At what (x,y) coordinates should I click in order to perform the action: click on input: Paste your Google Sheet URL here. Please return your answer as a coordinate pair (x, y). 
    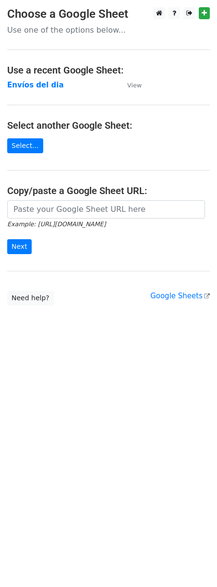
    Looking at the image, I should click on (106, 209).